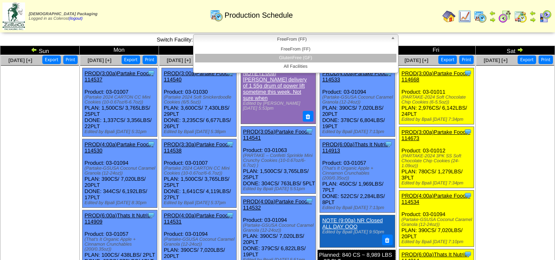 The width and height of the screenshot is (555, 260). What do you see at coordinates (545, 16) in the screenshot?
I see `img: calendarcustomer.gif` at bounding box center [545, 16].